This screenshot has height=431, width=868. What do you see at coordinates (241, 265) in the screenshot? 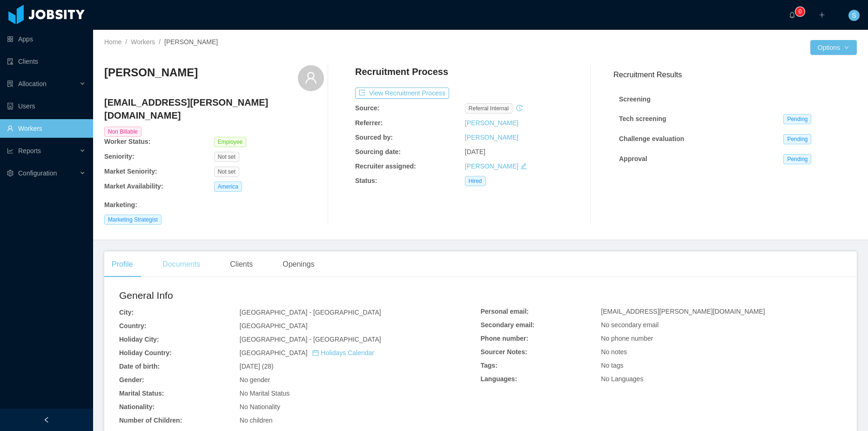
I see `div: Clients` at bounding box center [241, 265].